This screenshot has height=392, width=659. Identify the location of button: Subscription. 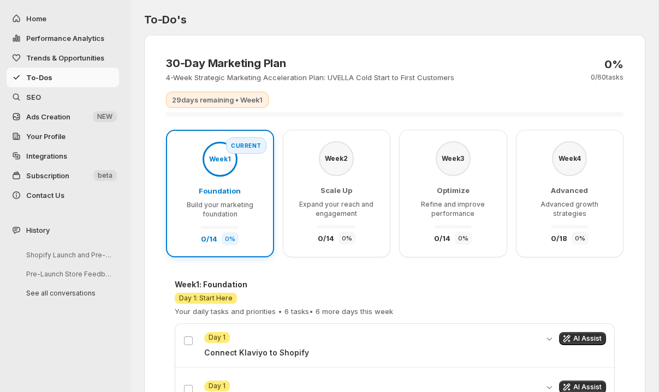
(63, 176).